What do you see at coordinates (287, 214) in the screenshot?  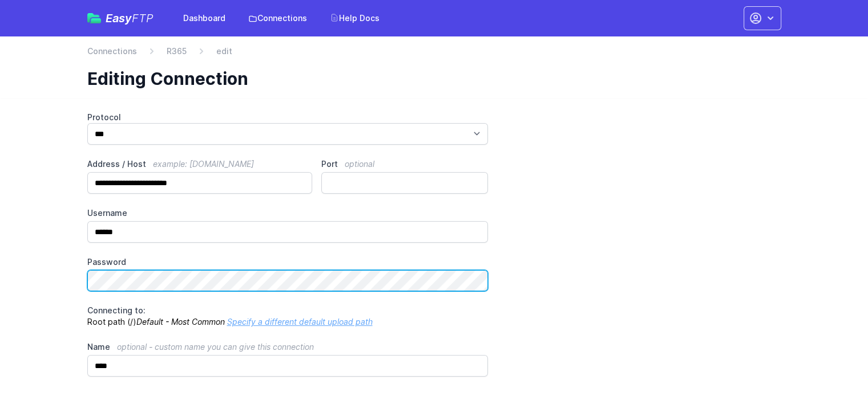 I see `label: Username` at bounding box center [287, 214].